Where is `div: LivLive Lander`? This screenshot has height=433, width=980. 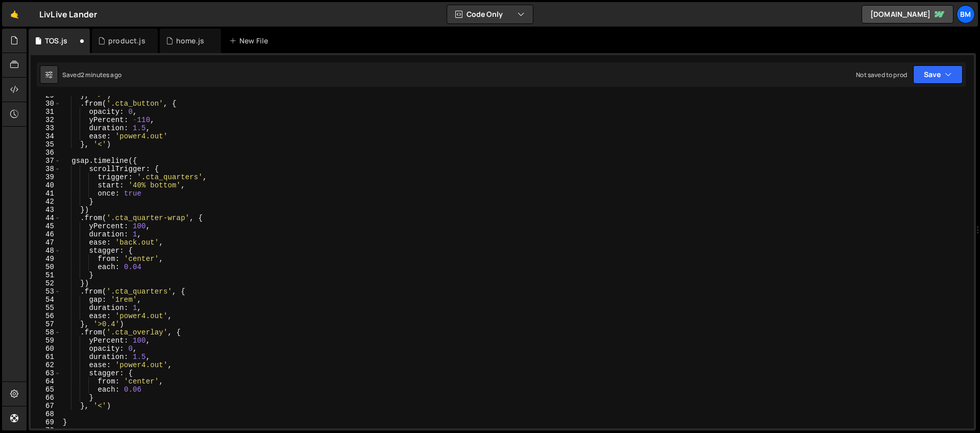
div: LivLive Lander is located at coordinates (68, 14).